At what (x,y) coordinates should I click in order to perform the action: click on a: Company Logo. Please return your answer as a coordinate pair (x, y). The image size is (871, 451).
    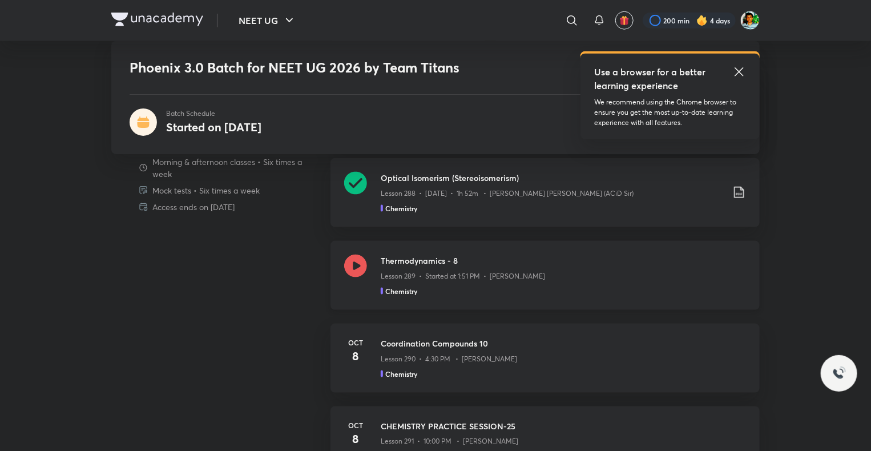
    Looking at the image, I should click on (157, 21).